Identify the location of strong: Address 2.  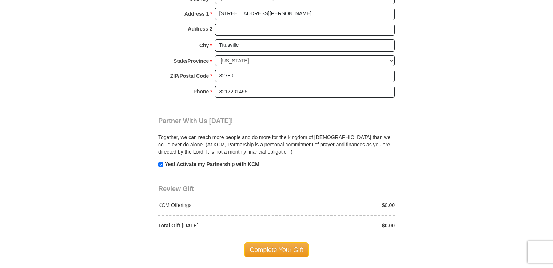
(200, 29).